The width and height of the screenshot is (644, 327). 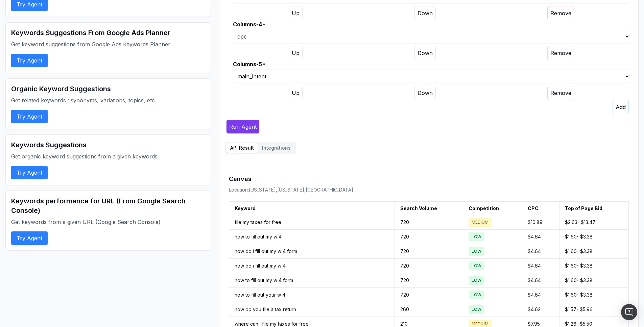 I want to click on h2: Canvas, so click(x=429, y=179).